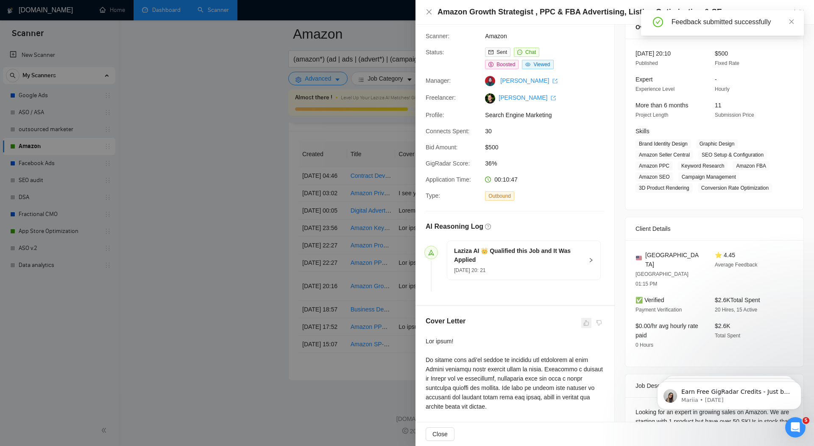  I want to click on span: 20 Hires, 15 Active, so click(736, 310).